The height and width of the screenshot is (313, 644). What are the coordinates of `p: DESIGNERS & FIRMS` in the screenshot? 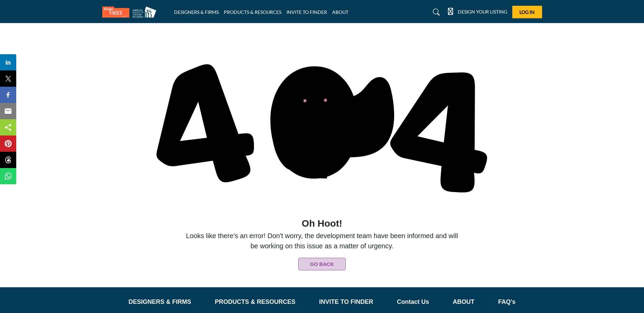 It's located at (160, 302).